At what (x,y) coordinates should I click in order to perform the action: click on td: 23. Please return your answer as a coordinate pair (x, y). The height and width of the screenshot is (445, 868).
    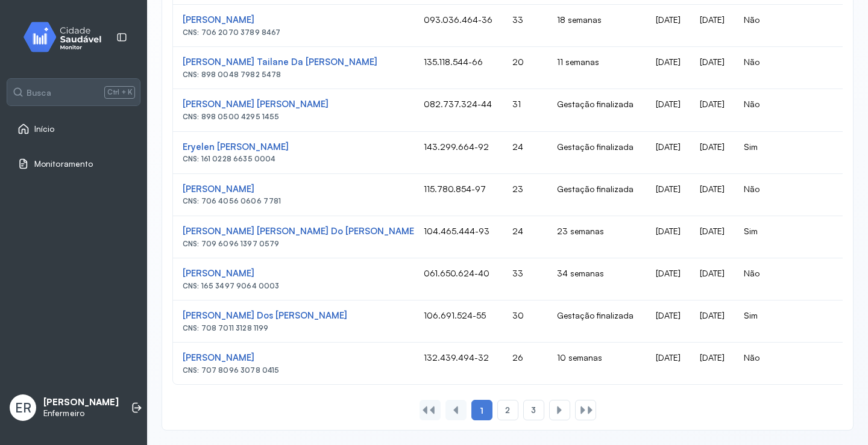
    Looking at the image, I should click on (525, 195).